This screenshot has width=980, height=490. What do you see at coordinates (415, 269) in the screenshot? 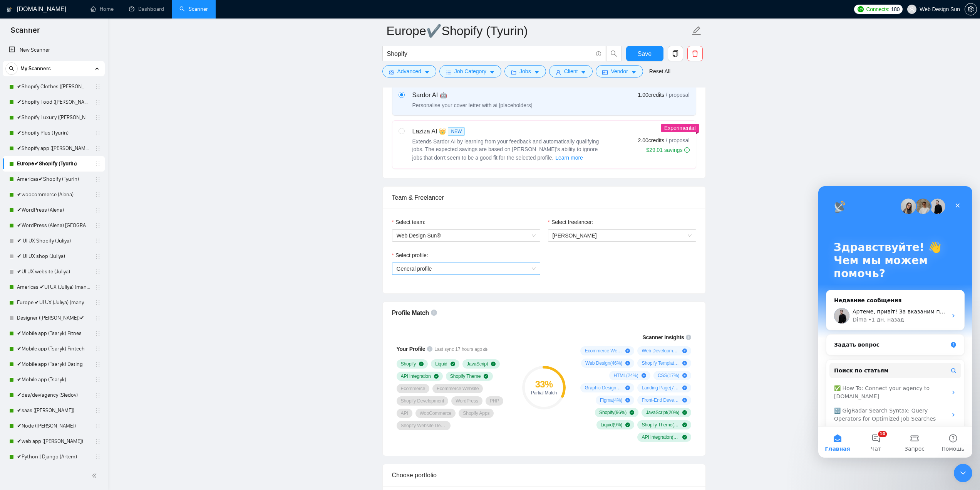
I see `span: General profile` at bounding box center [415, 269].